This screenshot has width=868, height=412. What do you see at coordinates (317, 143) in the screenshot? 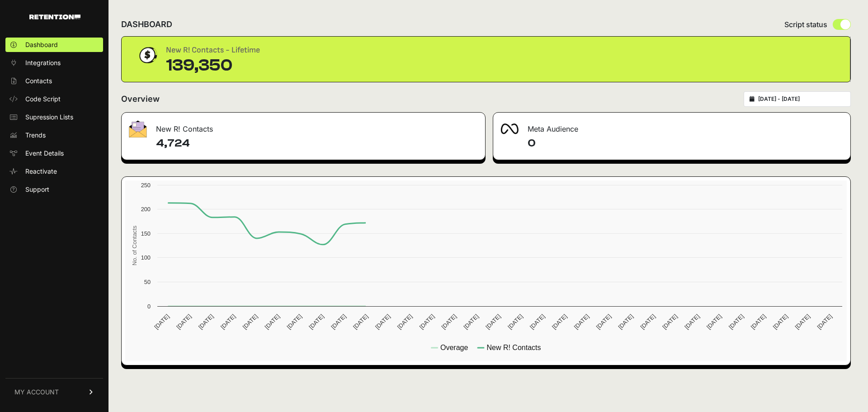
I see `h4: 4,724` at bounding box center [317, 143].